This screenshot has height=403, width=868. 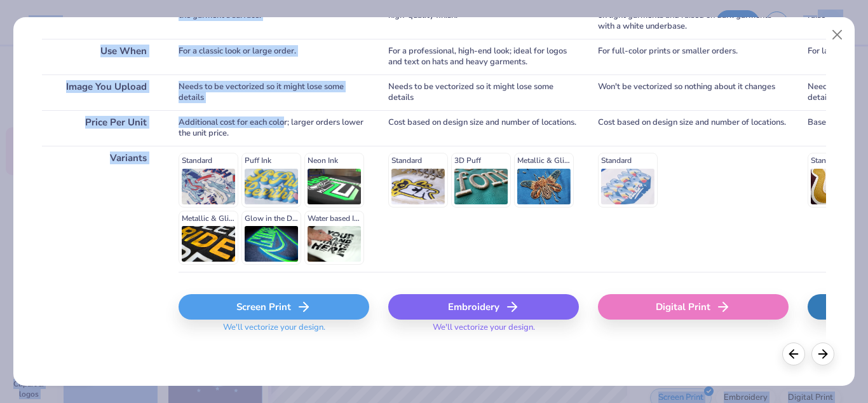 What do you see at coordinates (693, 92) in the screenshot?
I see `div: Won't be vectorized so nothing about it changes` at bounding box center [693, 92].